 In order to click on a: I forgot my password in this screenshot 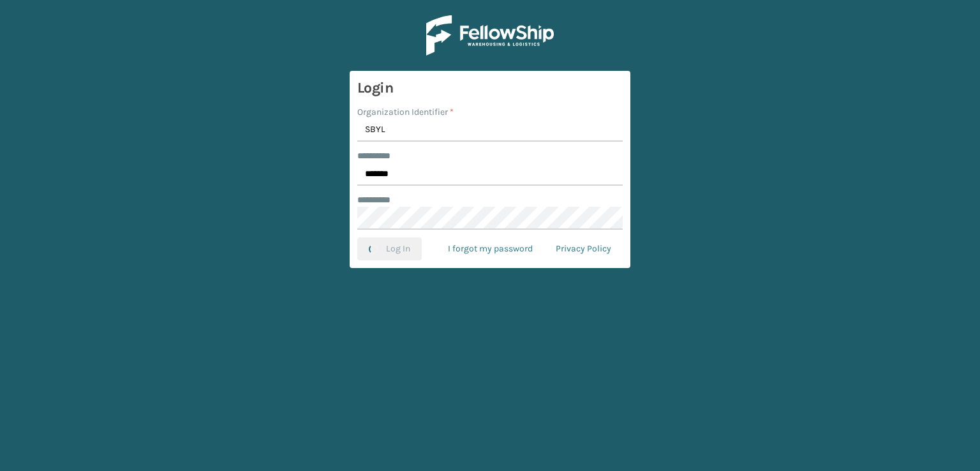, I will do `click(490, 249)`.